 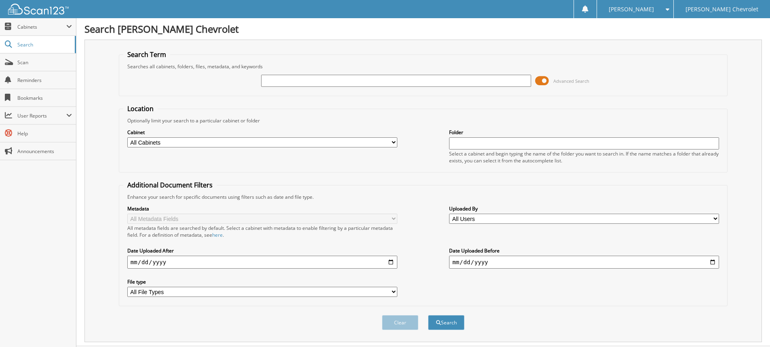 I want to click on label: Date Uploaded Before, so click(x=584, y=250).